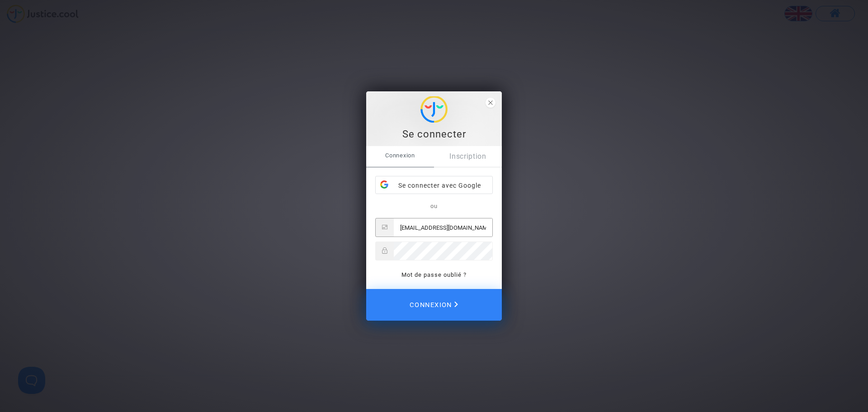 This screenshot has height=412, width=868. I want to click on span: close, so click(490, 103).